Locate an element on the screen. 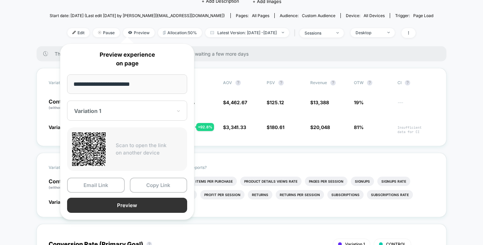 The width and height of the screenshot is (483, 245). span: 3,341.33 is located at coordinates (236, 127).